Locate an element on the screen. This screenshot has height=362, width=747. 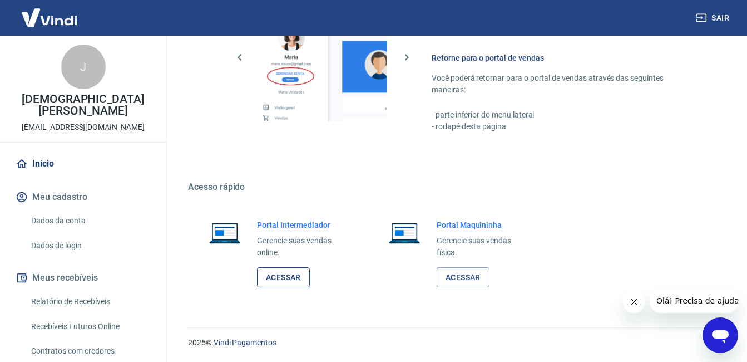
img: Vindi is located at coordinates (50, 17).